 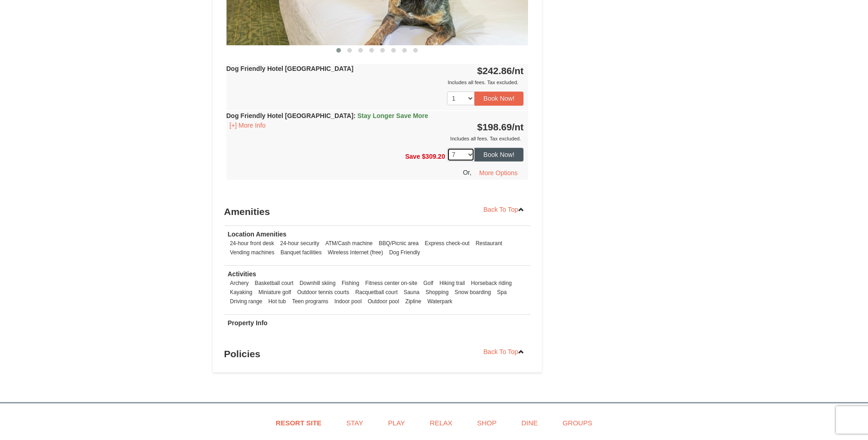 I want to click on li: Outdoor tennis courts, so click(x=323, y=292).